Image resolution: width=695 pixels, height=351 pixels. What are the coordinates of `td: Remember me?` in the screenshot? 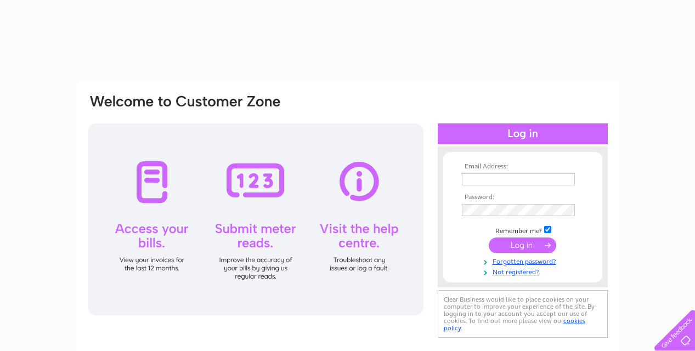 It's located at (523, 230).